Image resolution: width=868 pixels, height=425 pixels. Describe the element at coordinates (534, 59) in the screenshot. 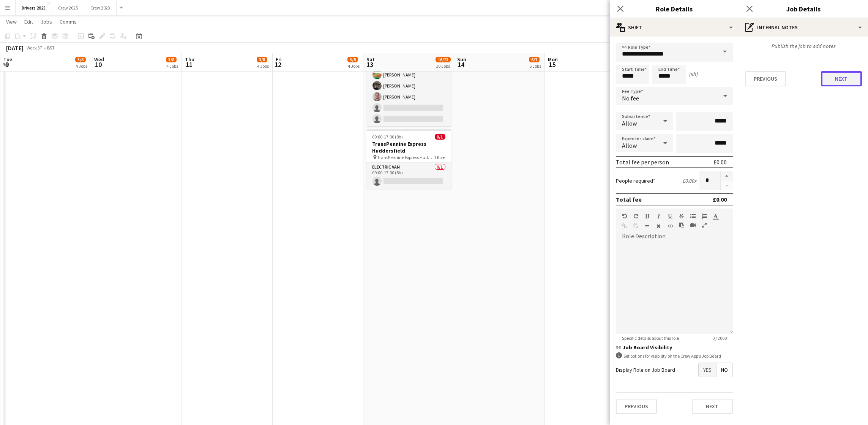

I see `span: 6/7` at that location.